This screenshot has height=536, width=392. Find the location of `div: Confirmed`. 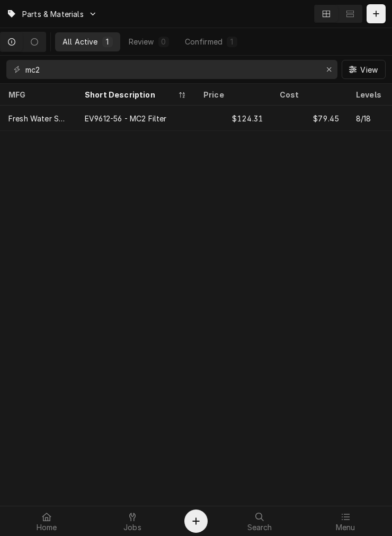

div: Confirmed is located at coordinates (204, 42).